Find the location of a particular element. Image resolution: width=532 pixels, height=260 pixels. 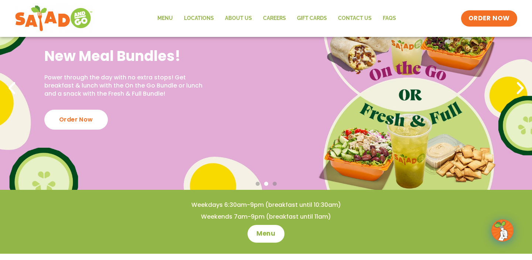

a: Contact Us is located at coordinates (355, 18).